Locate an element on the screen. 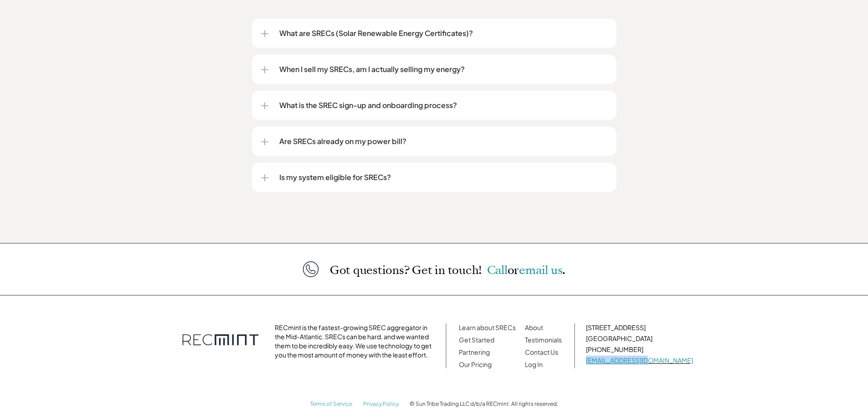 This screenshot has height=419, width=868. a: Get Started is located at coordinates (477, 340).